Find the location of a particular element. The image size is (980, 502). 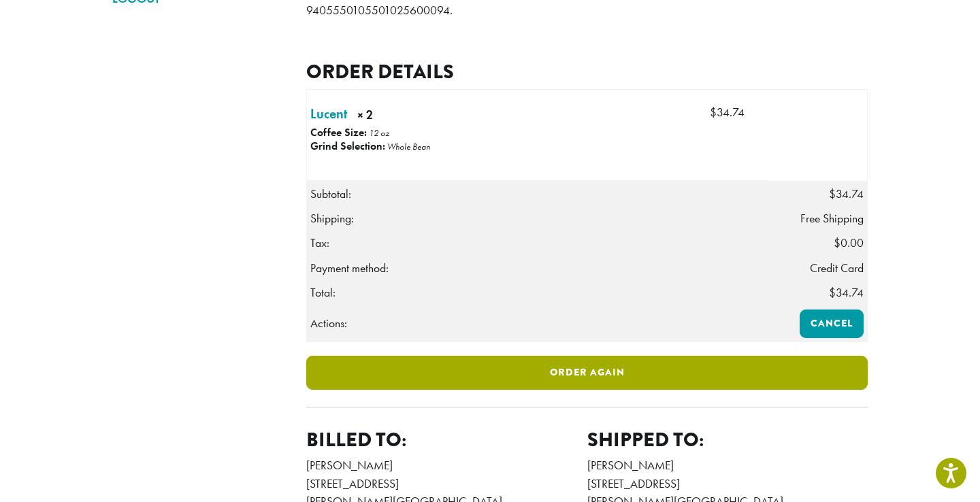

p: 12 oz is located at coordinates (379, 133).